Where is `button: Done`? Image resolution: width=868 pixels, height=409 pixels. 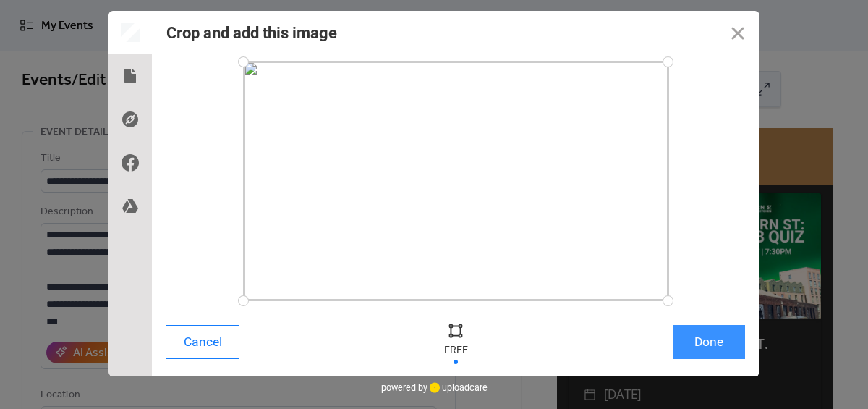
button: Done is located at coordinates (709, 341).